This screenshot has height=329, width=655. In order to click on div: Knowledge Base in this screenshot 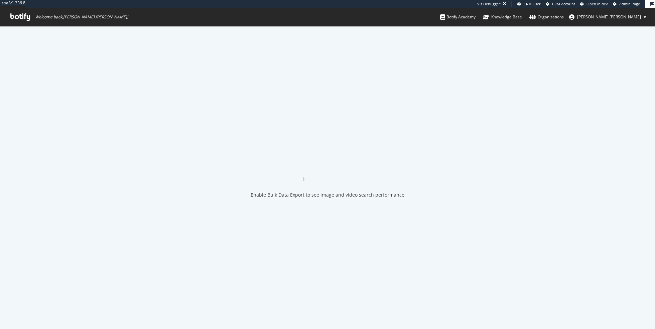, I will do `click(502, 17)`.